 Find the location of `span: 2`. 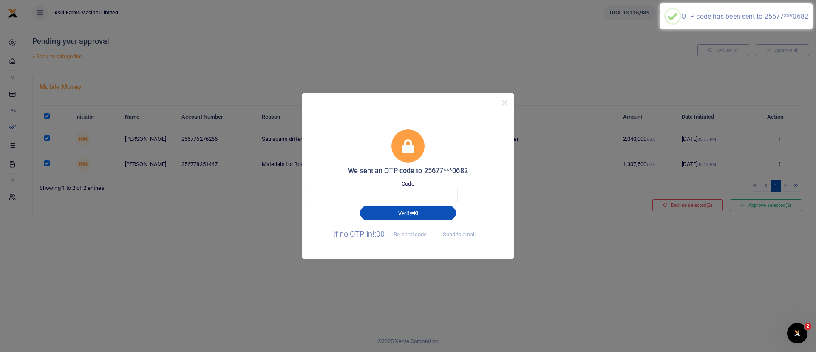

span: 2 is located at coordinates (808, 326).